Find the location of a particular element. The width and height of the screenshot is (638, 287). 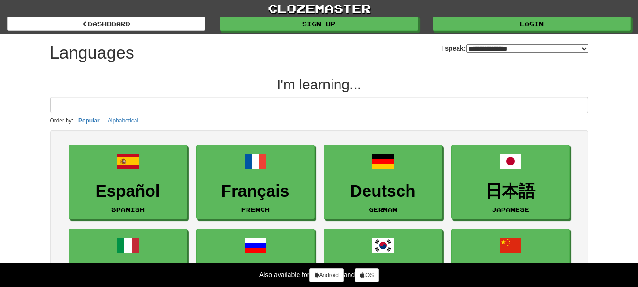

small: French is located at coordinates (256, 209).